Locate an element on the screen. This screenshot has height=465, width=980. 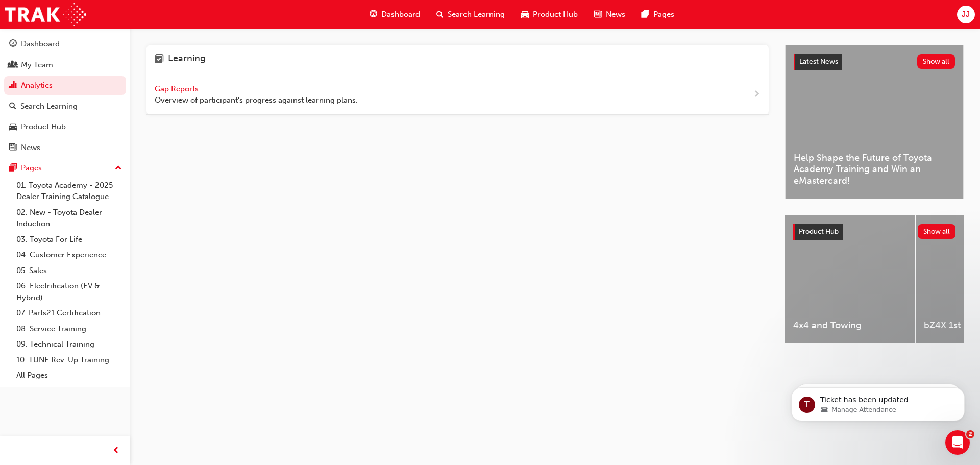
a: 06. Electrification (EV & Hybrid) is located at coordinates (69, 291).